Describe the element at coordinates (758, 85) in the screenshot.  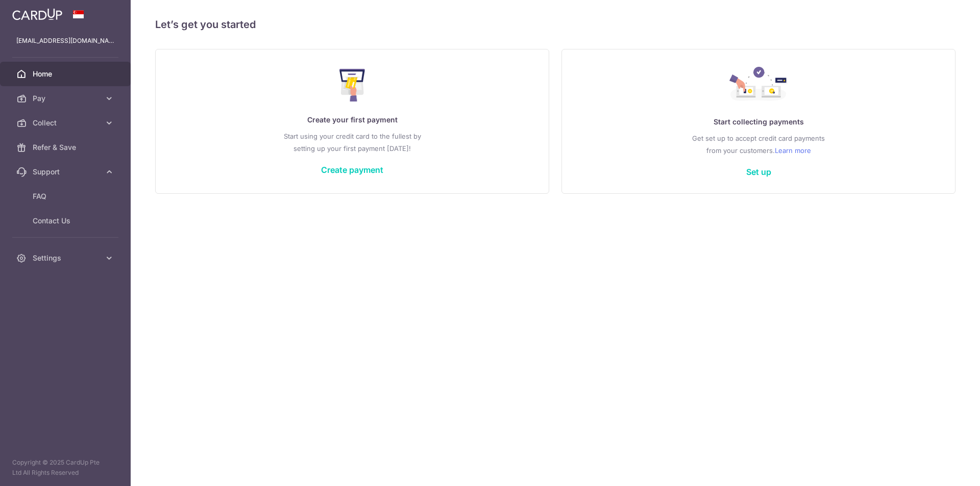
I see `img: Collect Payment` at that location.